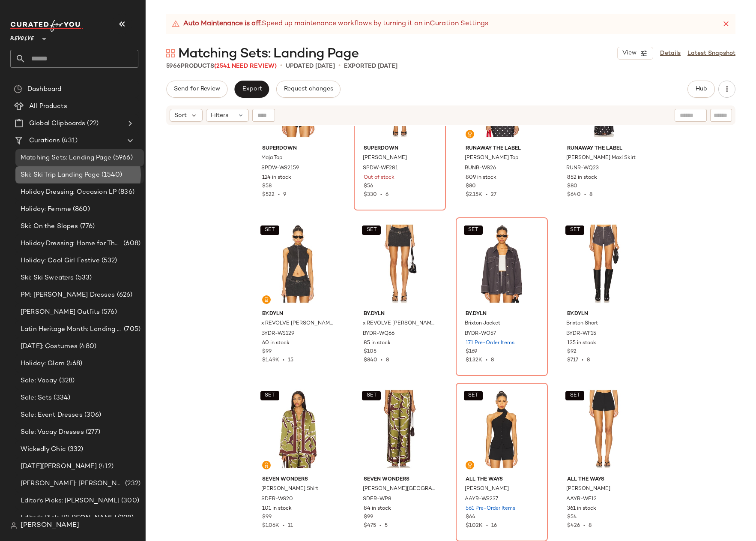 This screenshot has height=541, width=756. What do you see at coordinates (270, 526) in the screenshot?
I see `span: $1.06K` at bounding box center [270, 526].